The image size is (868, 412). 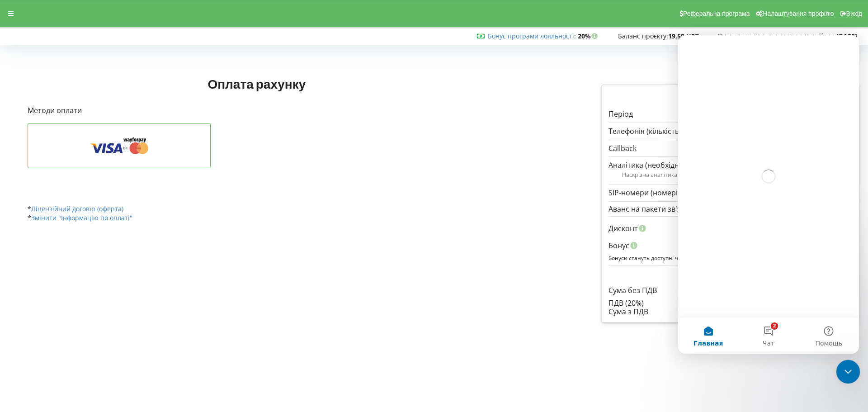 What do you see at coordinates (649, 175) in the screenshot?
I see `span: Наскрізна аналітика` at bounding box center [649, 175].